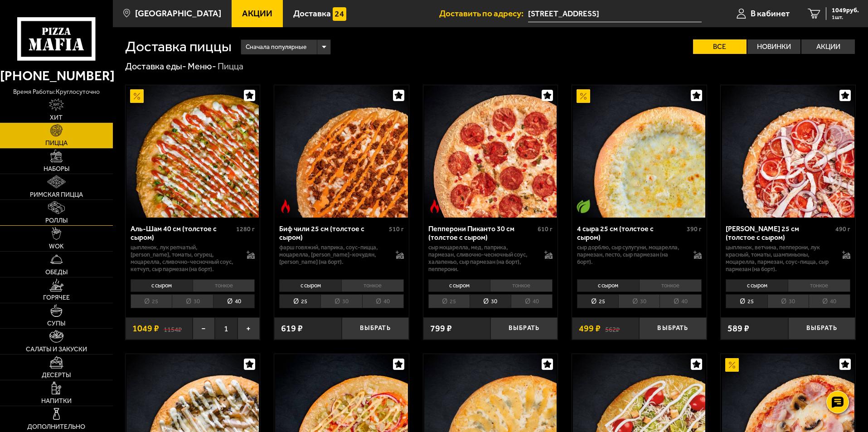 Image resolution: width=868 pixels, height=432 pixels. Describe the element at coordinates (770, 13) in the screenshot. I see `span: В кабинет` at that location.